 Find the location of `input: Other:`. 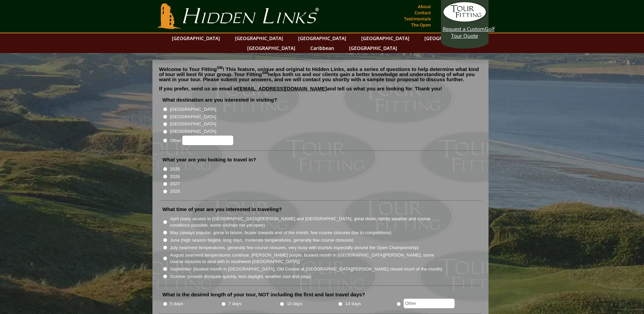

input: Other: is located at coordinates (208, 140).